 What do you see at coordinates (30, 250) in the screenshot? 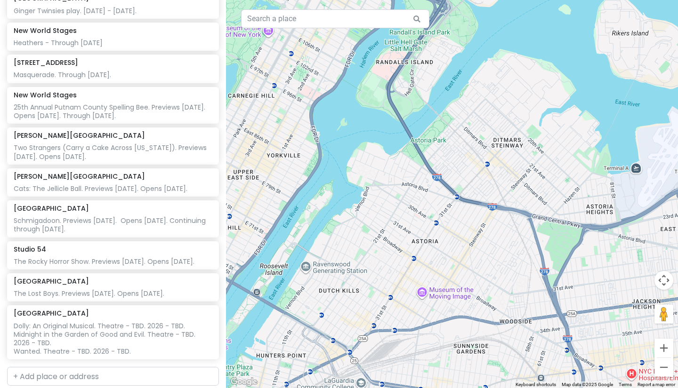
I see `h6: Studio 54` at bounding box center [30, 250].